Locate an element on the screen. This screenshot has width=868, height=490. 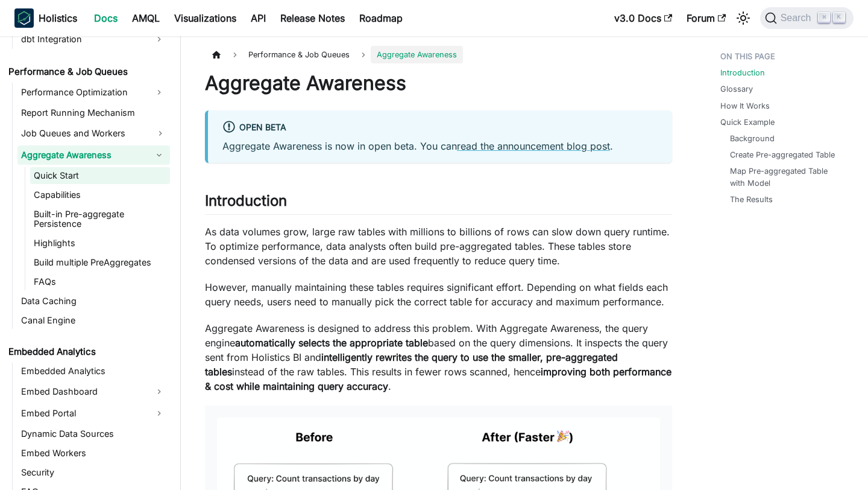
a: The Results is located at coordinates (751, 199).